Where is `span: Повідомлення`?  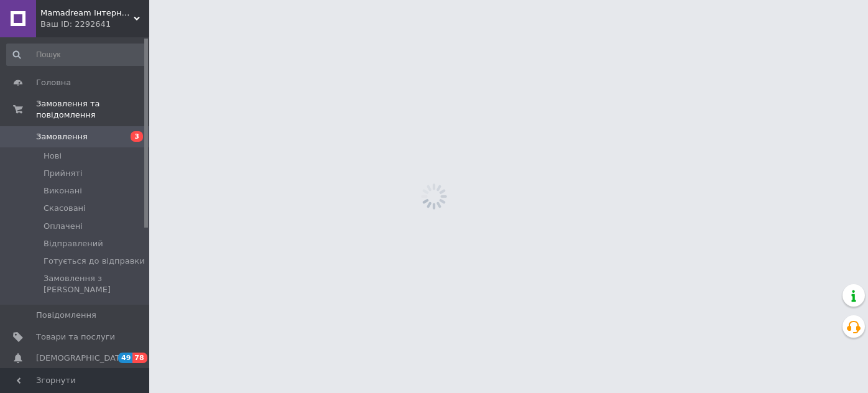 span: Повідомлення is located at coordinates (66, 315).